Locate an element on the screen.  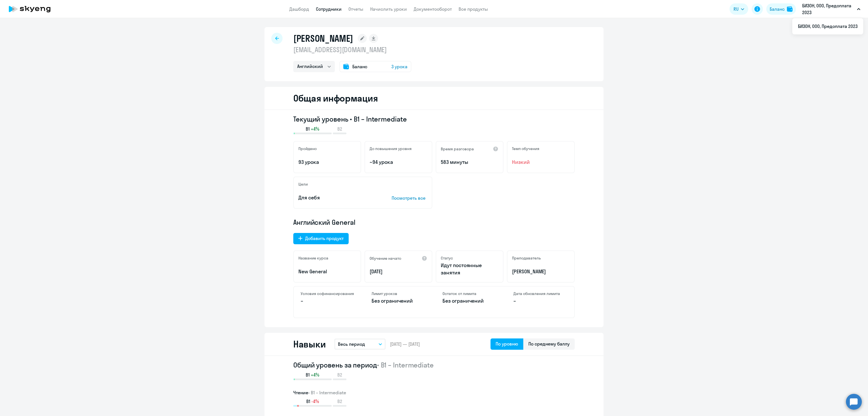
a: Дашборд is located at coordinates (299, 9).